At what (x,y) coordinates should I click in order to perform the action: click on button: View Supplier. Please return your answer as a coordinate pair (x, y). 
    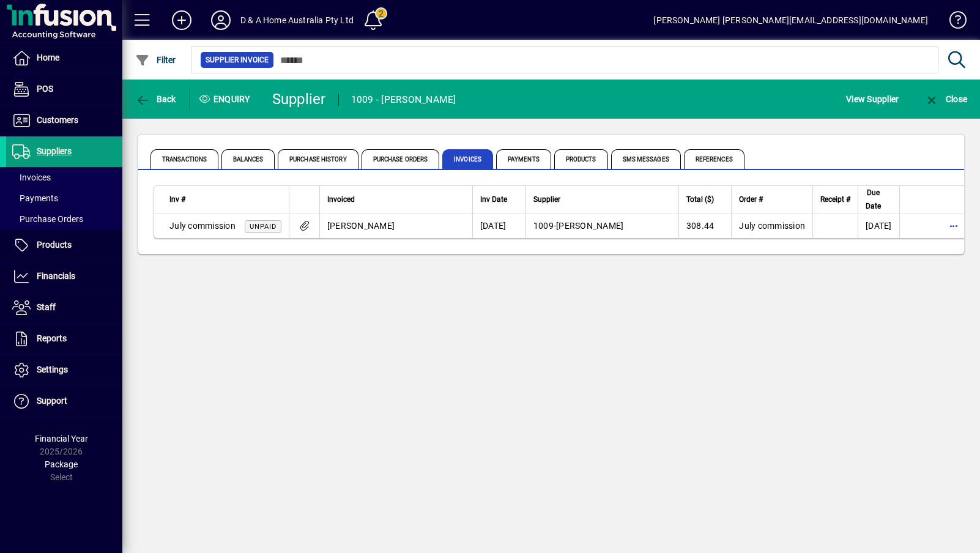
    Looking at the image, I should click on (872, 99).